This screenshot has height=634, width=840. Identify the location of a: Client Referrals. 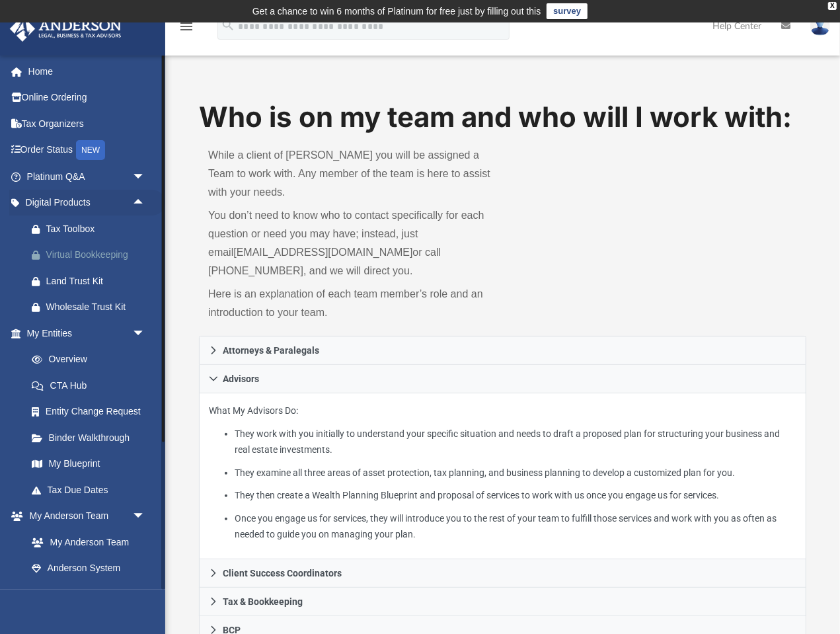
(89, 594).